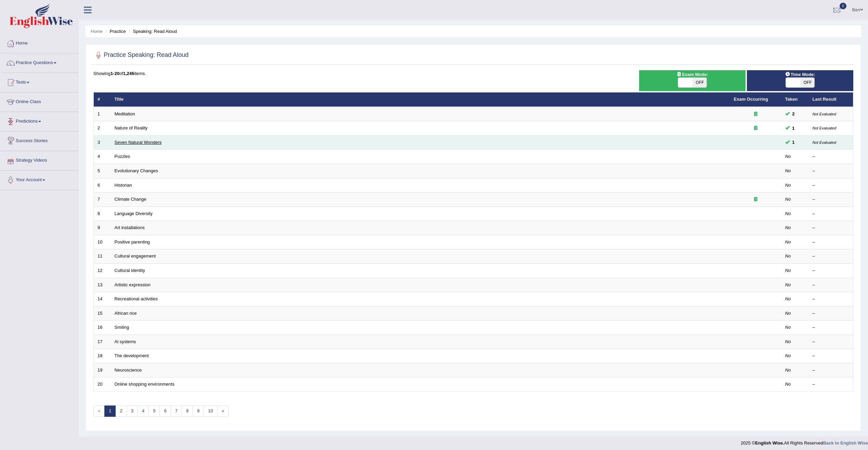 The height and width of the screenshot is (450, 868). I want to click on th: Last Result, so click(831, 99).